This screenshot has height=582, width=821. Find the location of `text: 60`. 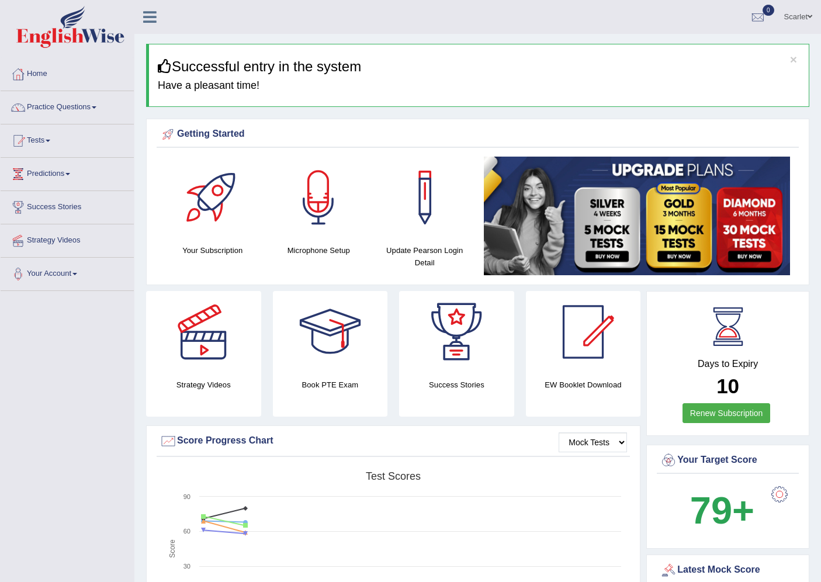

text: 60 is located at coordinates (187, 531).